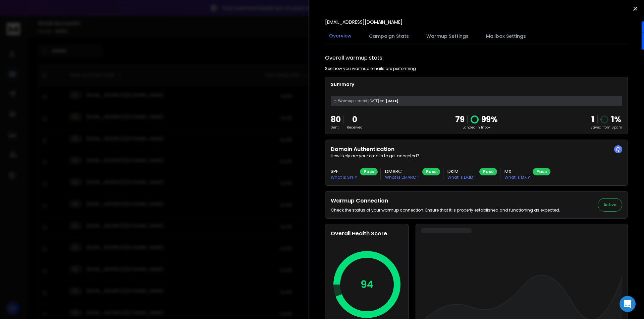 The image size is (644, 319). Describe the element at coordinates (336, 127) in the screenshot. I see `p: Sent` at that location.